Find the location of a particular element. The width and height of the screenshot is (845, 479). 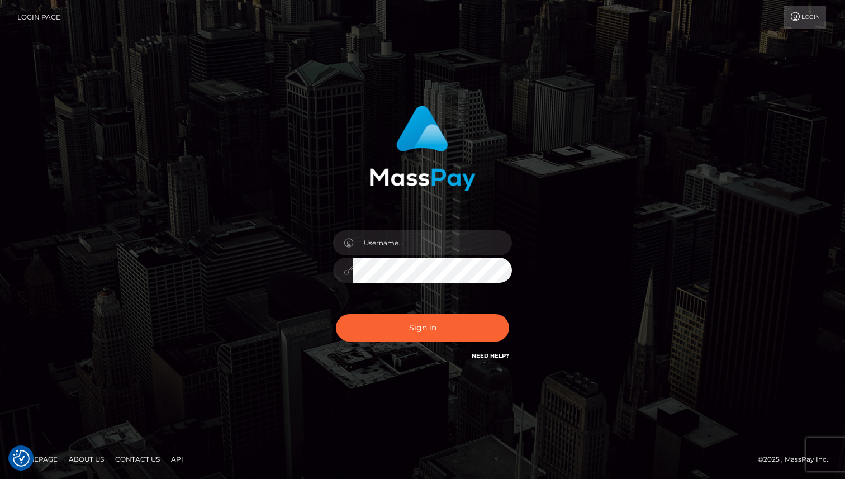

a: Need Help? is located at coordinates (490, 355).